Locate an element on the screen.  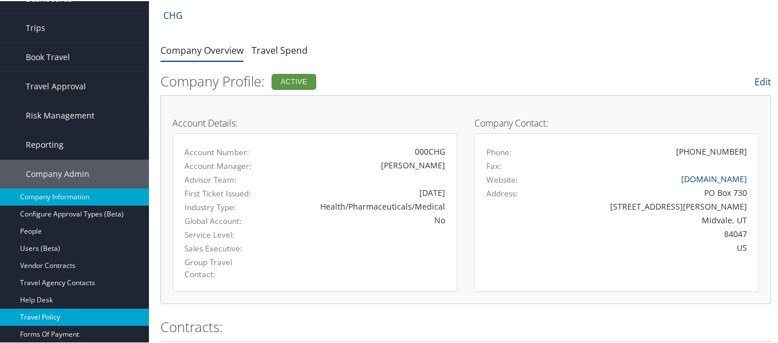
a: Travel Spend is located at coordinates (279, 49).